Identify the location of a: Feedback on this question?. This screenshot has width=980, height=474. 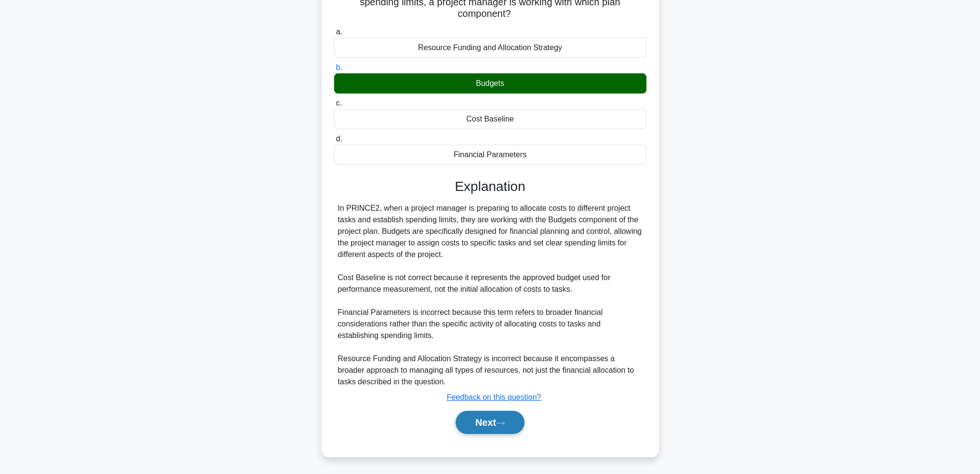
(494, 397).